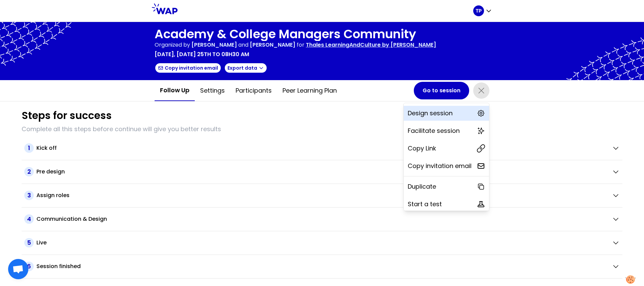  Describe the element at coordinates (424, 204) in the screenshot. I see `p: Start a test` at that location.